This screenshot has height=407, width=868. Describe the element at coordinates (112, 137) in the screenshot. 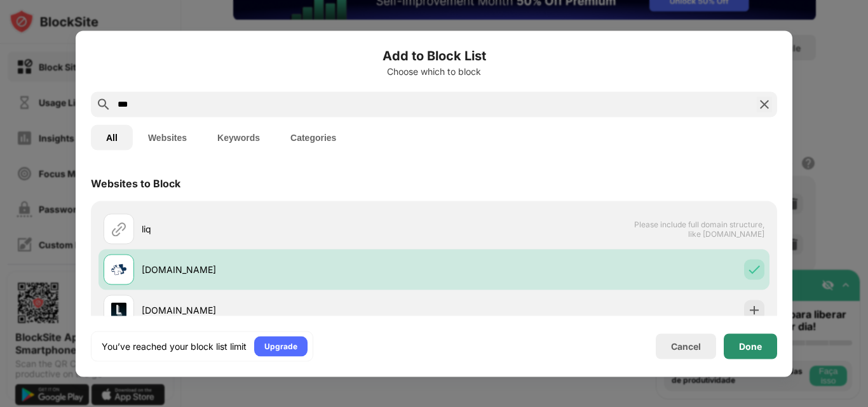

I see `button: All` at that location.